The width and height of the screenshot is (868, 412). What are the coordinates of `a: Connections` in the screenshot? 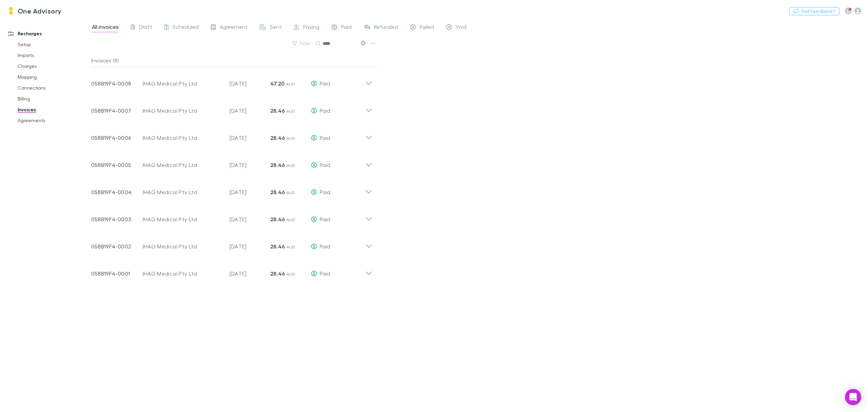 It's located at (53, 88).